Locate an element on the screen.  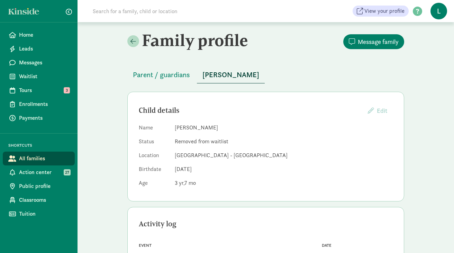
a: Waitlist is located at coordinates (39, 77).